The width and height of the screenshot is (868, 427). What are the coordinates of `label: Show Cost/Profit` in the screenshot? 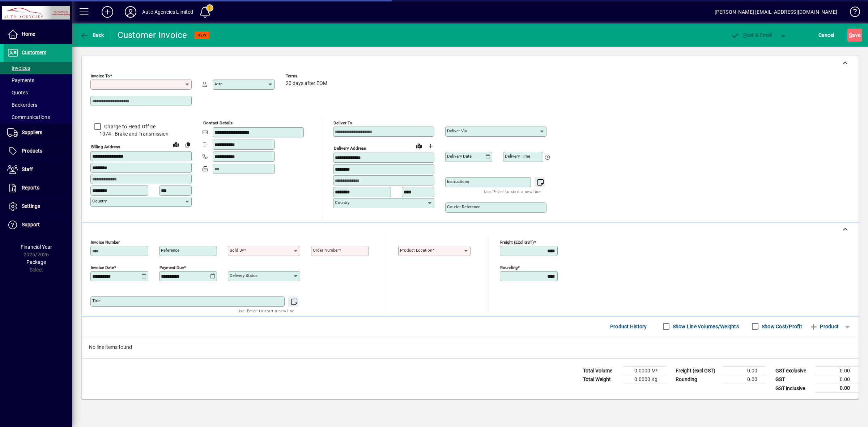 It's located at (781, 326).